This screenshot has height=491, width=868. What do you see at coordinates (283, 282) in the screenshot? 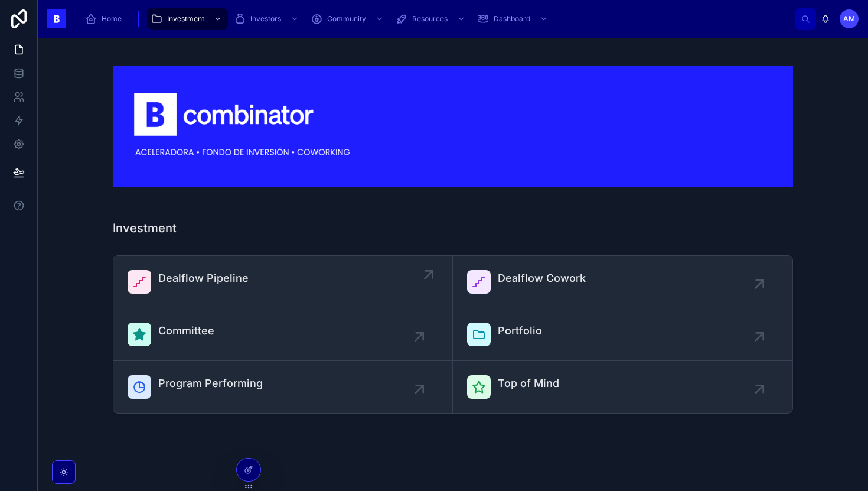
I see `a: Dealflow Pipeline` at bounding box center [283, 282].